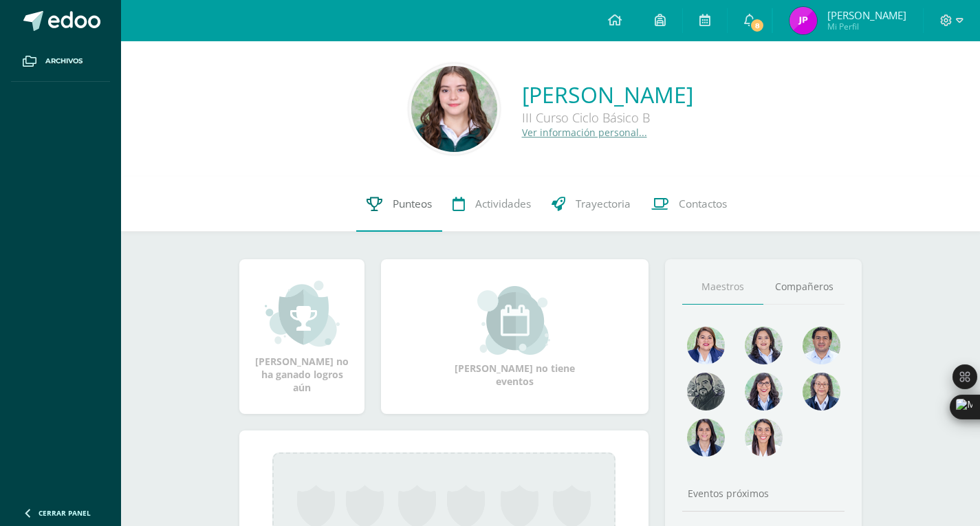 This screenshot has height=526, width=980. I want to click on a: Actividades, so click(492, 204).